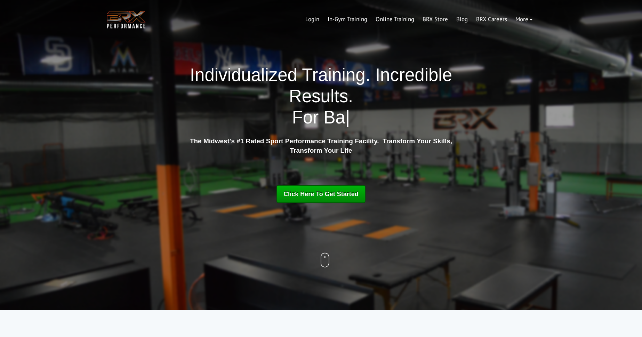 The image size is (642, 337). I want to click on a: Blog, so click(462, 19).